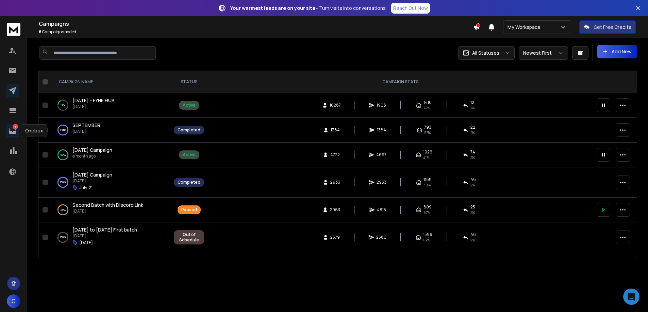 The width and height of the screenshot is (648, 312). Describe the element at coordinates (189, 210) in the screenshot. I see `div: Paused` at that location.